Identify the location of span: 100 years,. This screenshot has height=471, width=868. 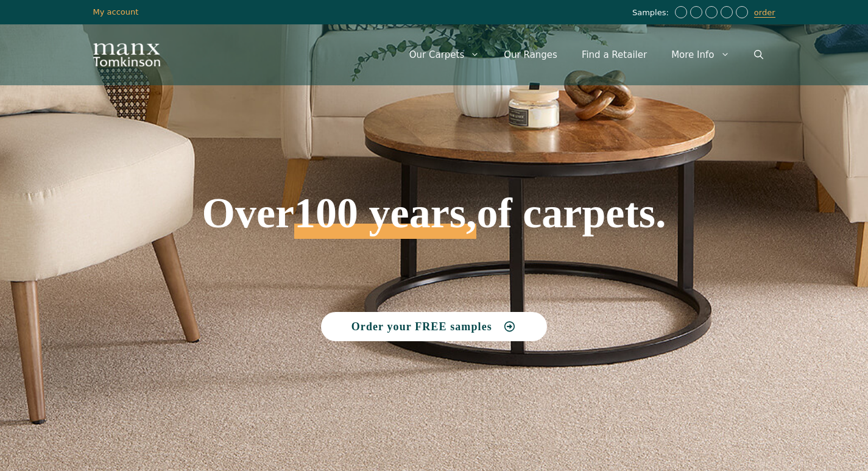
(385, 221).